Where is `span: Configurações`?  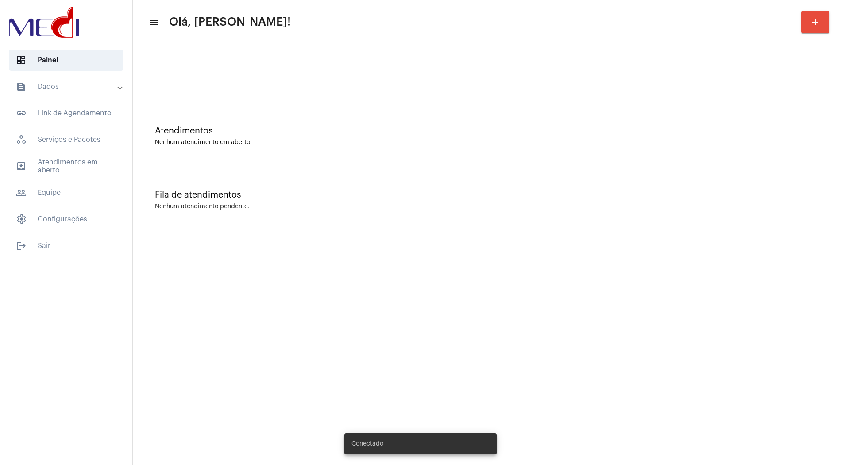
span: Configurações is located at coordinates (66, 219).